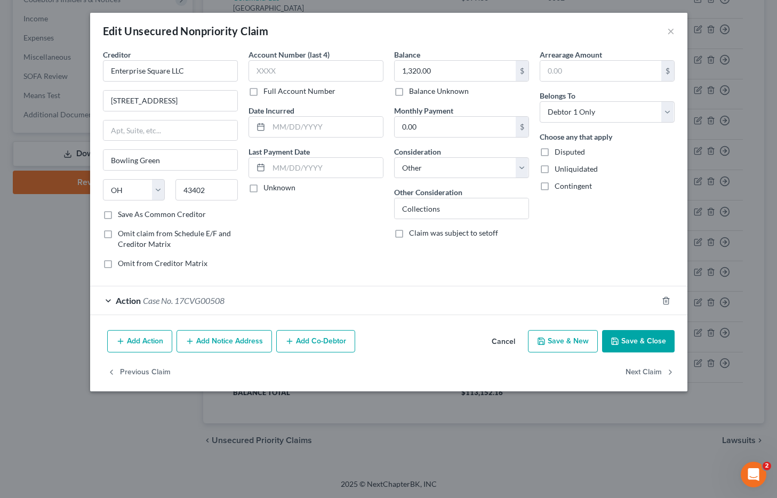 This screenshot has height=498, width=777. Describe the element at coordinates (453, 232) in the screenshot. I see `span: Claim was subject to setoff` at that location.